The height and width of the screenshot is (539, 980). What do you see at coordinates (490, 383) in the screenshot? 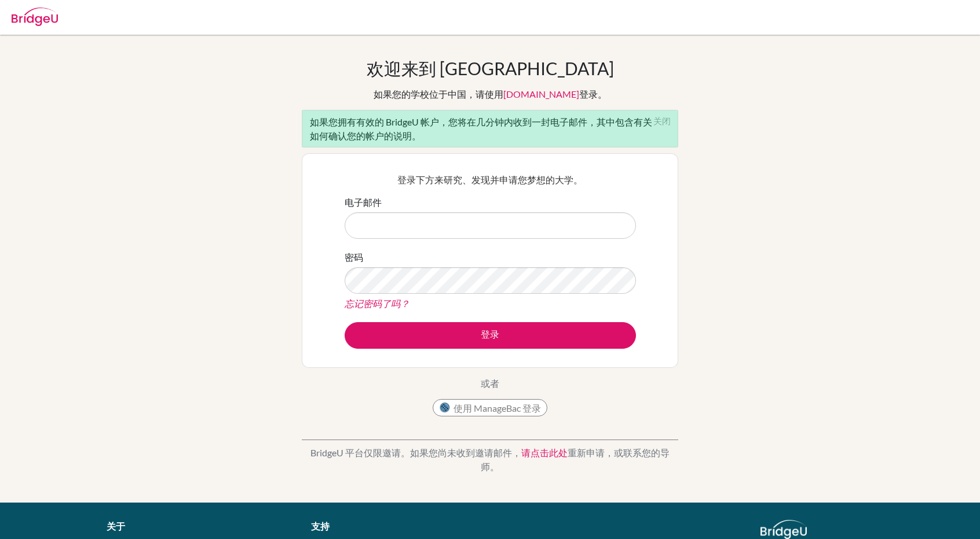
I see `font: 或者` at bounding box center [490, 383].